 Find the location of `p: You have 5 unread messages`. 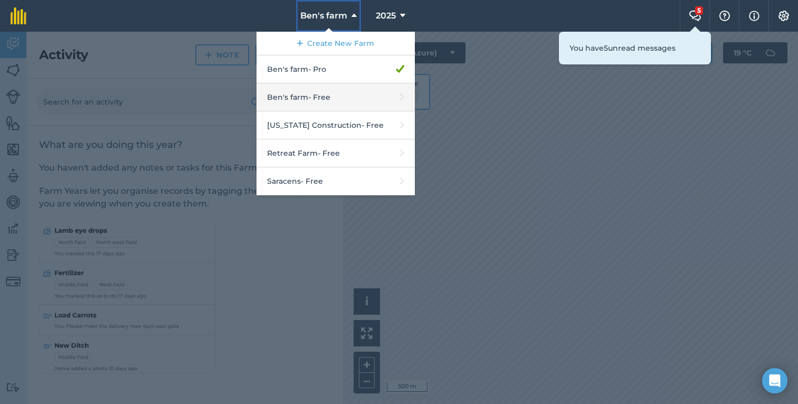

p: You have 5 unread messages is located at coordinates (635, 48).